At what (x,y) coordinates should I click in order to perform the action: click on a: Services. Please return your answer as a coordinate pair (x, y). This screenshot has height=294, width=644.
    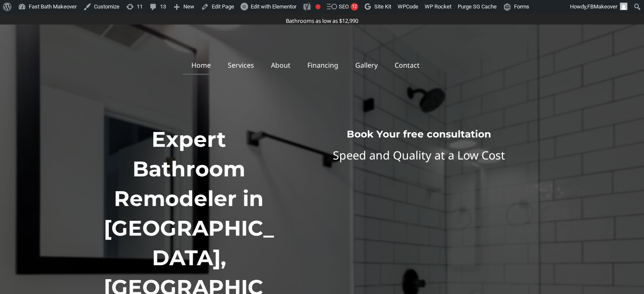
    Looking at the image, I should click on (241, 65).